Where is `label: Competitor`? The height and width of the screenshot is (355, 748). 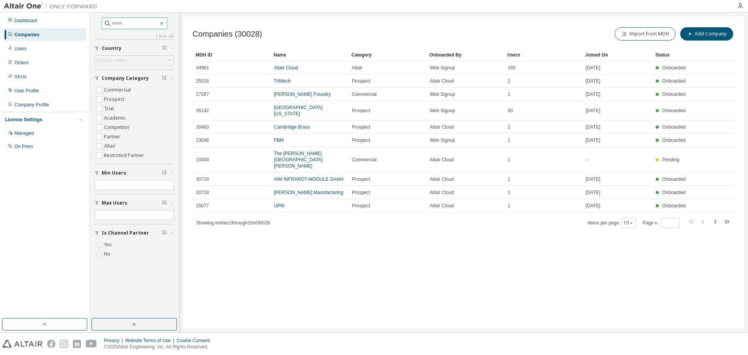 label: Competitor is located at coordinates (118, 127).